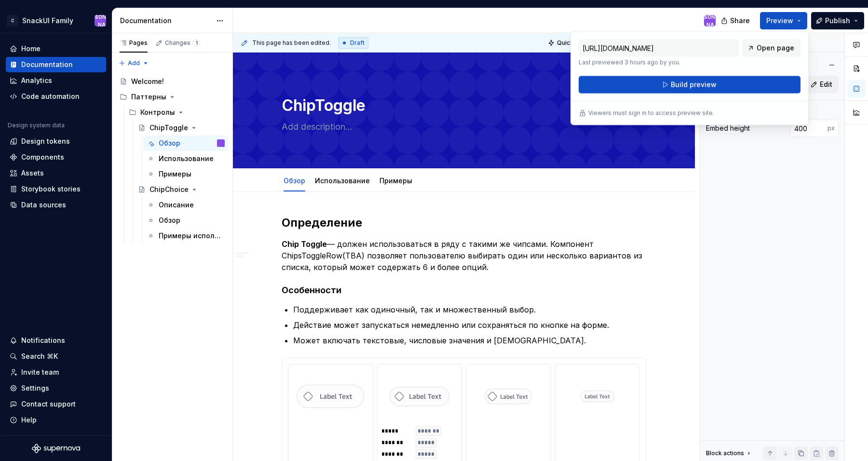  I want to click on div: Changes, so click(182, 43).